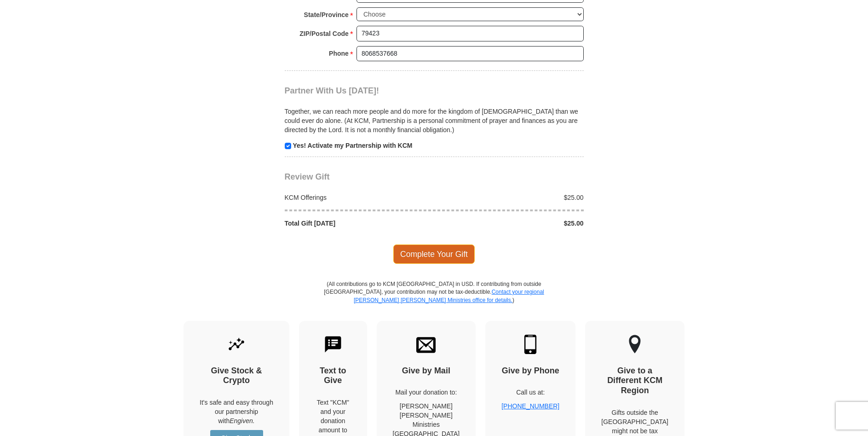 The height and width of the screenshot is (436, 868). I want to click on h4: Give to a Different KCM Region, so click(635, 380).